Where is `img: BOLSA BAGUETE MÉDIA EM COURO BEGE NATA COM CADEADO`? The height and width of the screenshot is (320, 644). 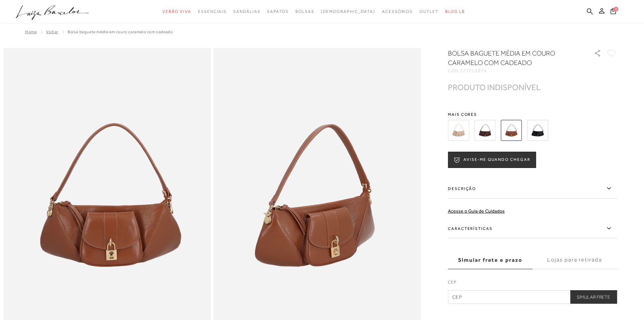
img: BOLSA BAGUETE MÉDIA EM COURO BEGE NATA COM CADEADO is located at coordinates (459, 130).